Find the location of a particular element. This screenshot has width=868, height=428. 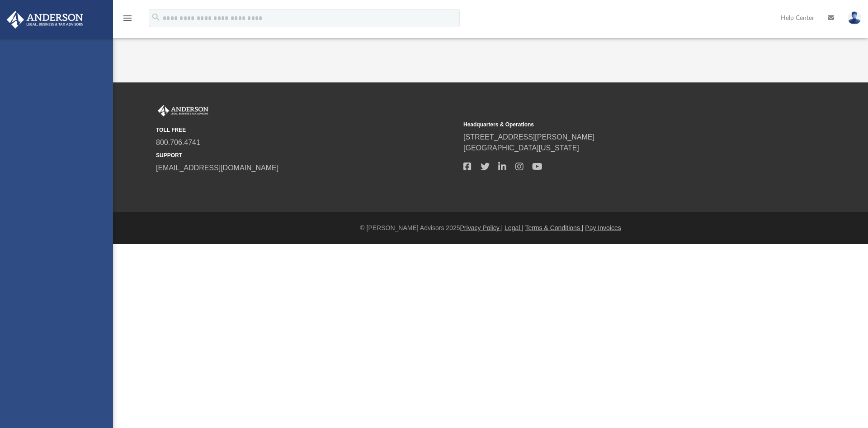

a: 800.706.4741 is located at coordinates (178, 142).